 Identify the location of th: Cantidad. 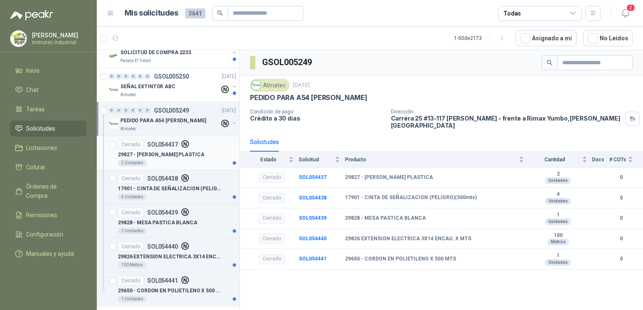
(560, 159).